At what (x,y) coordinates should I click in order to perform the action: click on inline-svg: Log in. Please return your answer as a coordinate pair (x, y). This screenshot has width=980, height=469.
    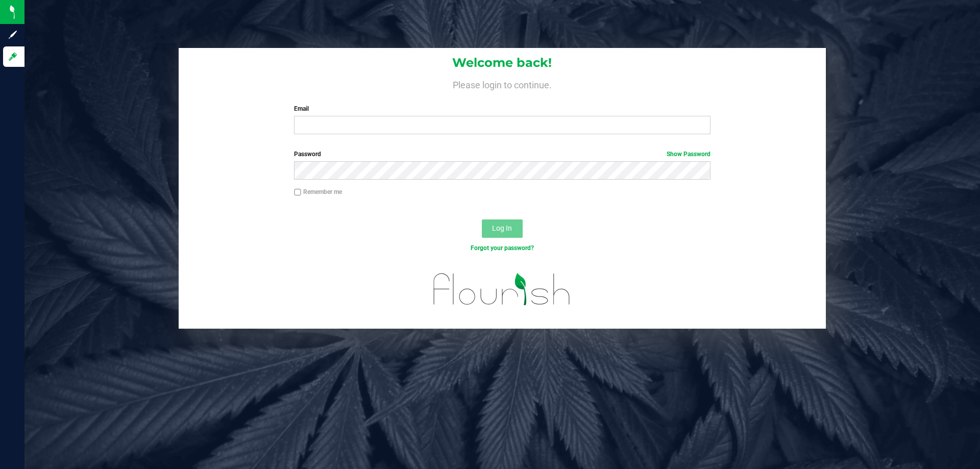
    Looking at the image, I should click on (12, 57).